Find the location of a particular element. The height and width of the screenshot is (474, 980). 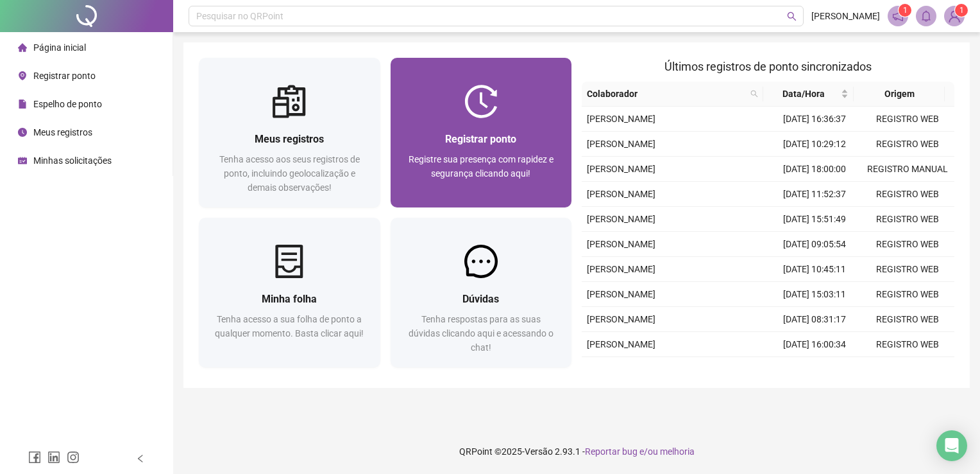

span: Versão is located at coordinates (539, 451).